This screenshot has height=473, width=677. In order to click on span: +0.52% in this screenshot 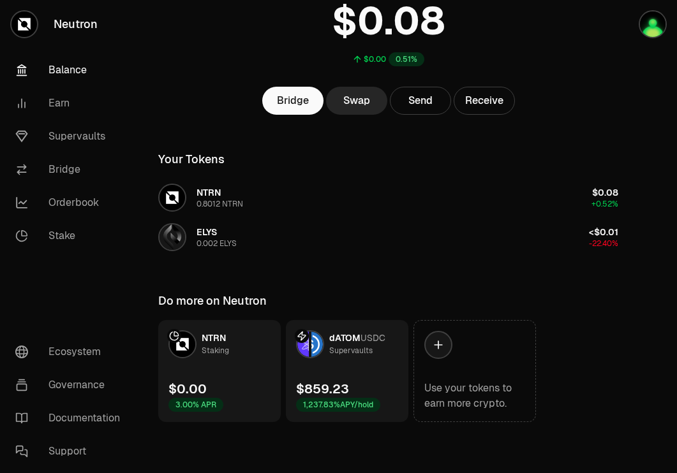, I will do `click(605, 204)`.